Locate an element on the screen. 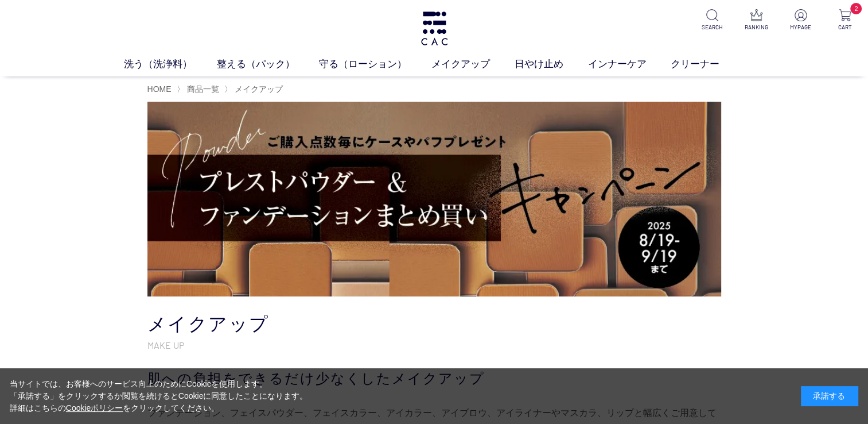 The height and width of the screenshot is (424, 868). a: HOME is located at coordinates (159, 89).